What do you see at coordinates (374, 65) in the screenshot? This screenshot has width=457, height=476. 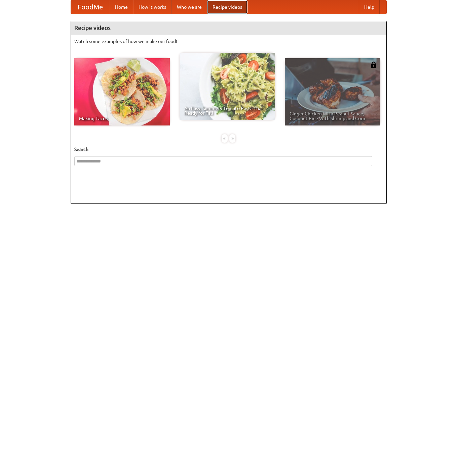 I see `img: 483408.png` at bounding box center [374, 65].